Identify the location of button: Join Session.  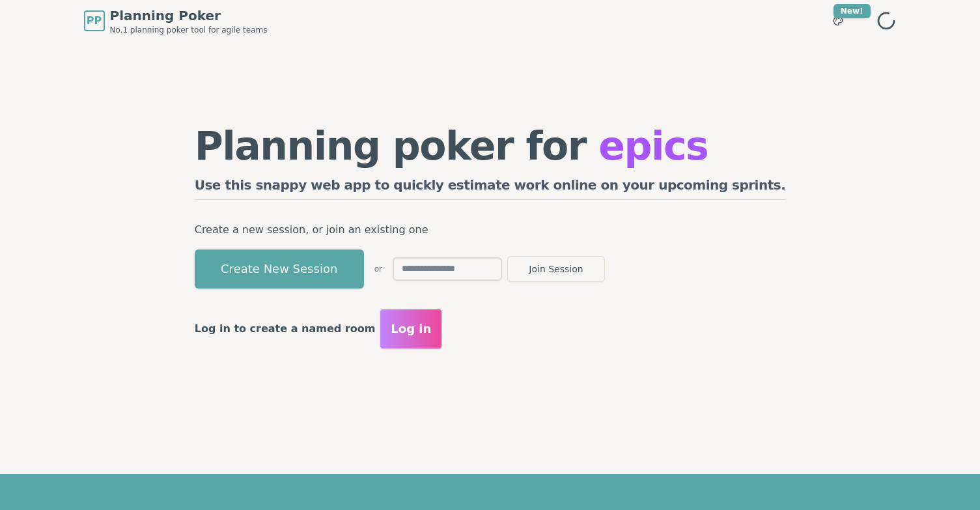
(557, 269).